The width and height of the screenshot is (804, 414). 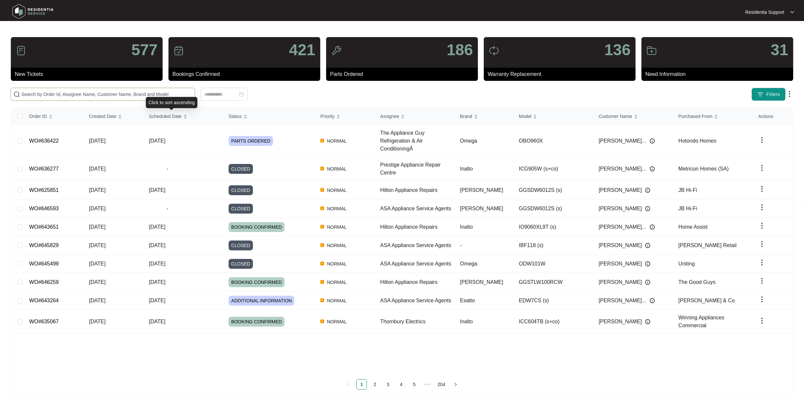 I want to click on p: 577, so click(x=145, y=50).